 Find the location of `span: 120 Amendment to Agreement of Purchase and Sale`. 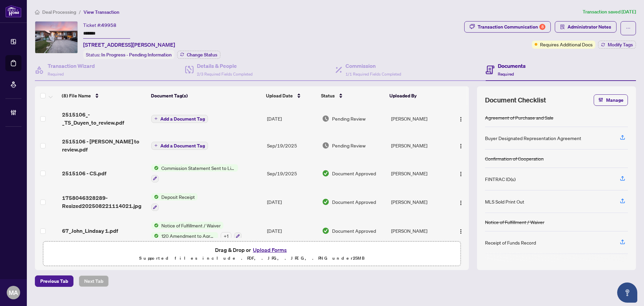

span: 120 Amendment to Agreement of Purchase and Sale is located at coordinates (188, 236).